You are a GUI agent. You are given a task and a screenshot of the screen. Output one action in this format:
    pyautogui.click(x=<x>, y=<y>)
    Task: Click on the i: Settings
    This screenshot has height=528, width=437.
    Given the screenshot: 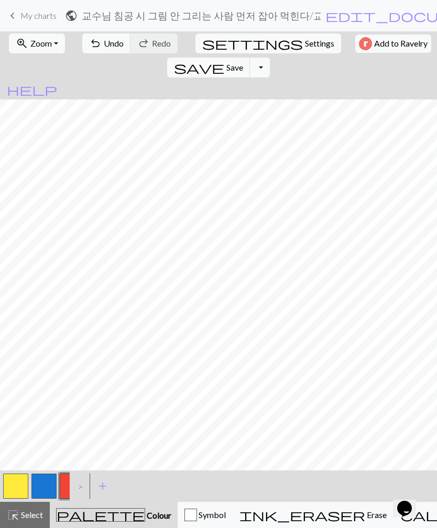 What is the action you would take?
    pyautogui.click(x=252, y=43)
    